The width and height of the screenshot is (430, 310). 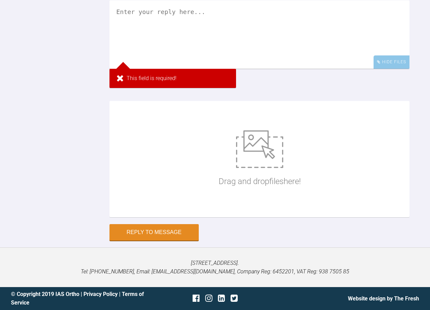 What do you see at coordinates (383, 298) in the screenshot?
I see `a: Website design by The Fresh` at bounding box center [383, 298].